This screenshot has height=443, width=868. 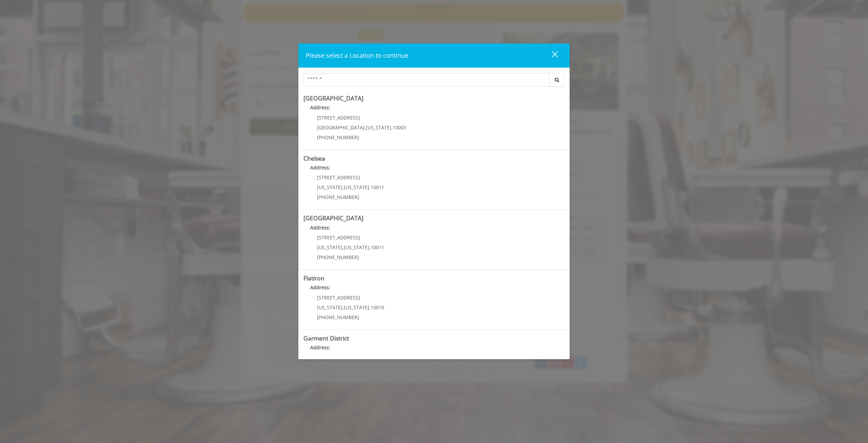 What do you see at coordinates (357, 56) in the screenshot?
I see `span: Please select a Location to continue` at bounding box center [357, 56].